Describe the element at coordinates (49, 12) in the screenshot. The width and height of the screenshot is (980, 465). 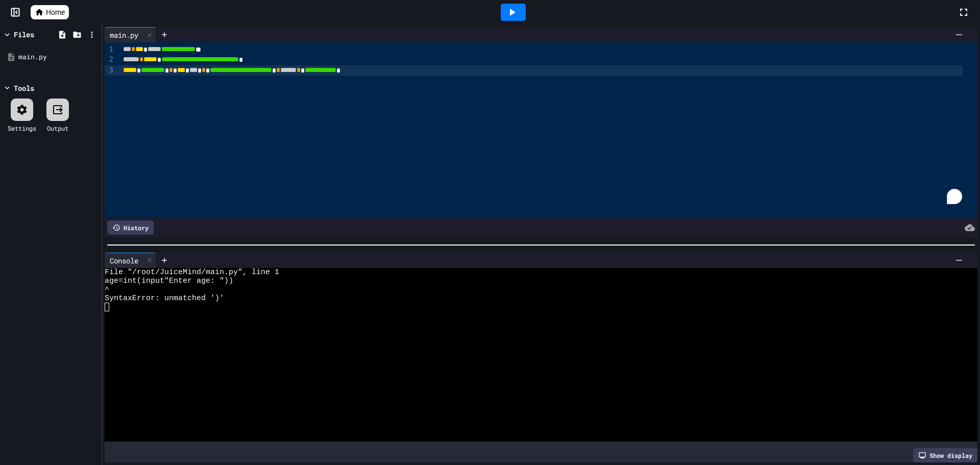
I see `a: Home` at that location.